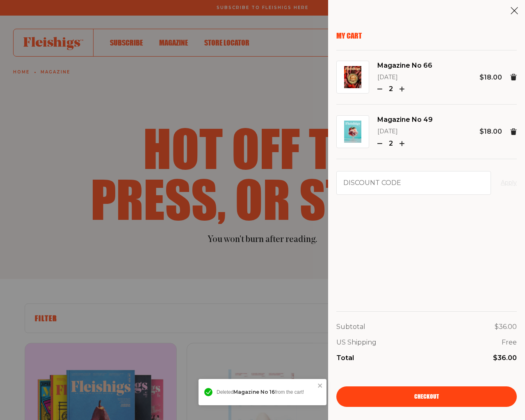 Image resolution: width=525 pixels, height=420 pixels. I want to click on p: Free, so click(509, 343).